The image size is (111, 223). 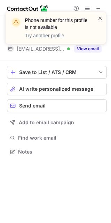 I want to click on span: Find work email, so click(x=61, y=138).